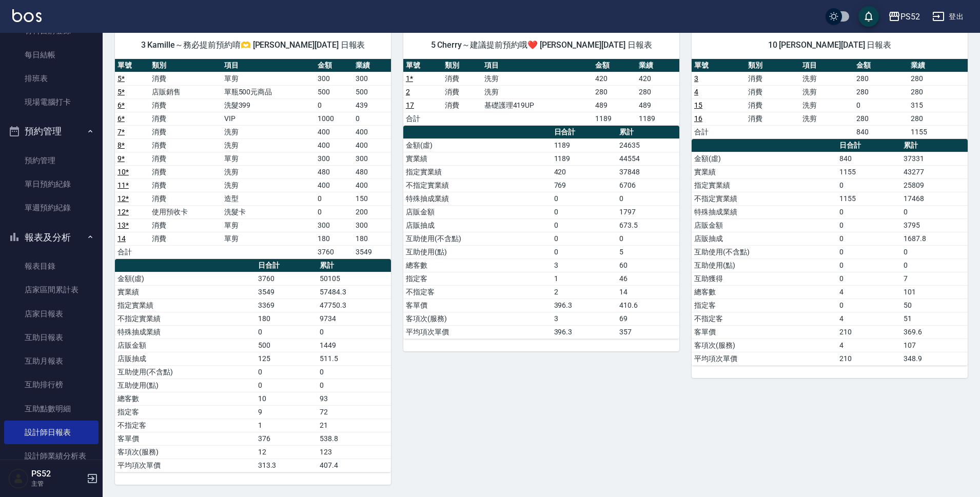 This screenshot has width=980, height=497. Describe the element at coordinates (699, 105) in the screenshot. I see `a: 15` at that location.